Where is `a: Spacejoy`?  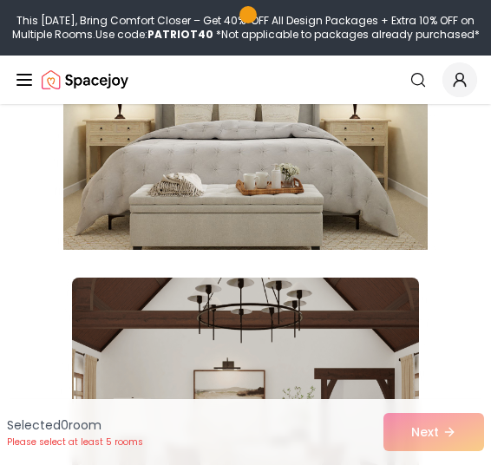
a: Spacejoy is located at coordinates (85, 80).